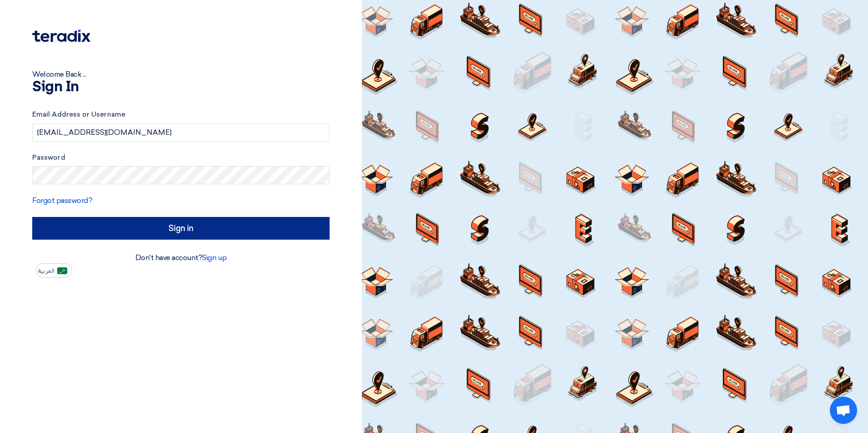  Describe the element at coordinates (61, 36) in the screenshot. I see `img: Teradix logo` at that location.